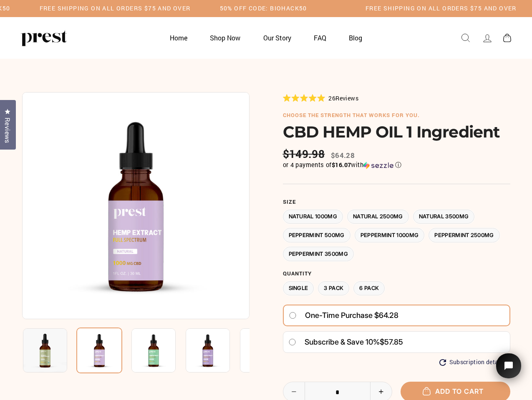 This screenshot has height=400, width=532. I want to click on span: $16.07, so click(341, 165).